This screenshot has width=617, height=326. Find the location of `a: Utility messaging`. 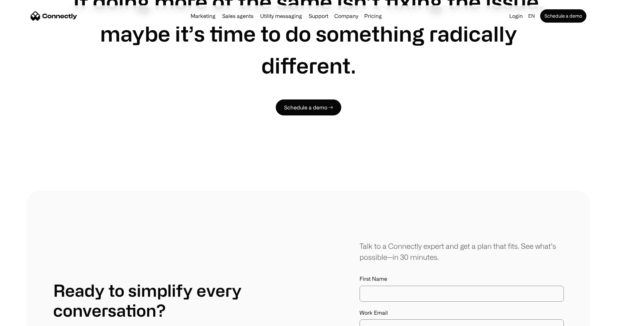

a: Utility messaging is located at coordinates (281, 16).